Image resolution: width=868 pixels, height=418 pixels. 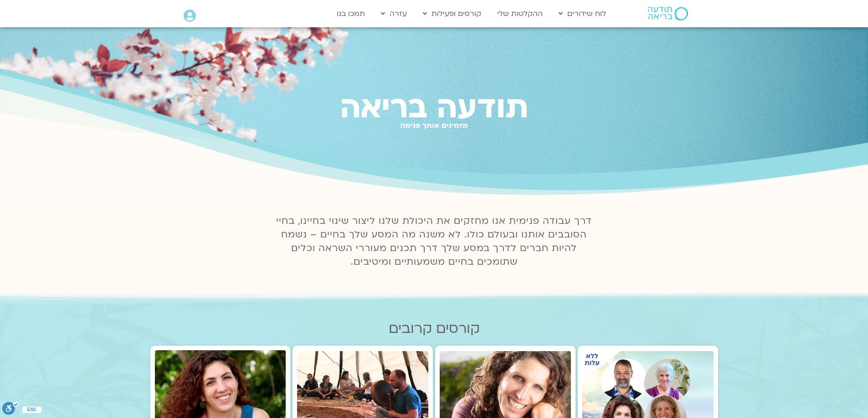 I want to click on a: לוח שידורים, so click(x=582, y=14).